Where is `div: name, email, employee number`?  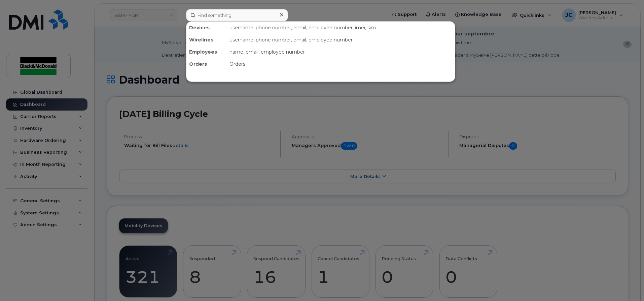 div: name, email, employee number is located at coordinates (341, 52).